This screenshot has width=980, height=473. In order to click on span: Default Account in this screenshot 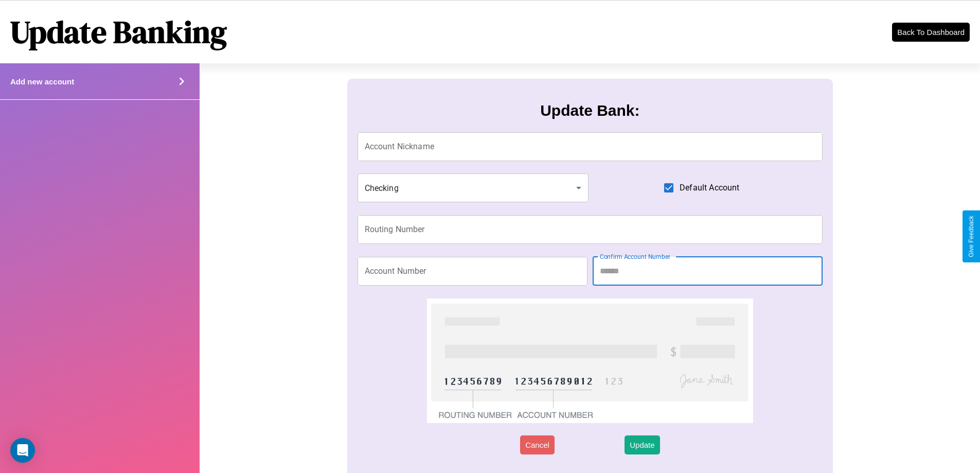, I will do `click(710, 188)`.